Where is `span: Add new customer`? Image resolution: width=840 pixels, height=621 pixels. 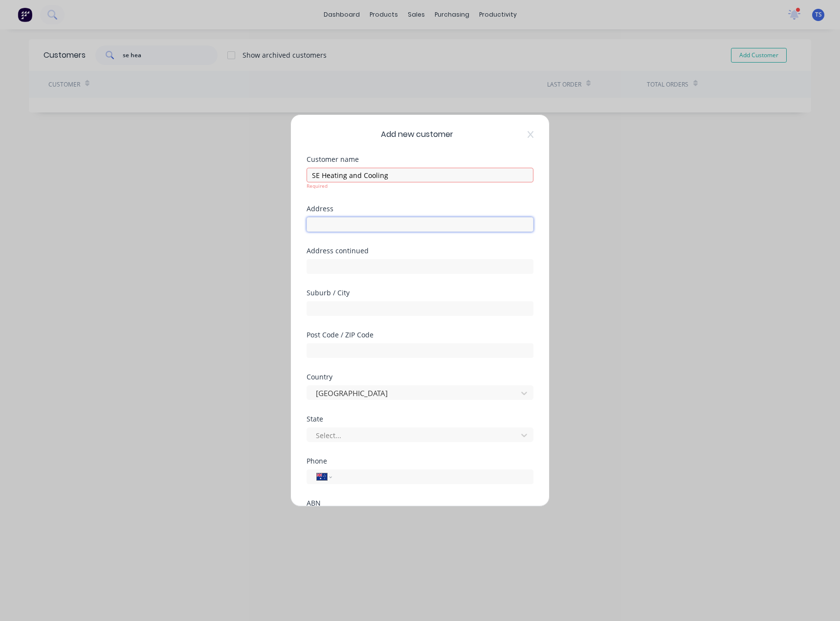
span: Add new customer is located at coordinates (417, 134).